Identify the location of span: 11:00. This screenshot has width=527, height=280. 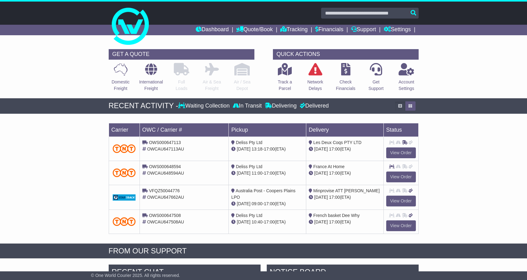
(257, 173).